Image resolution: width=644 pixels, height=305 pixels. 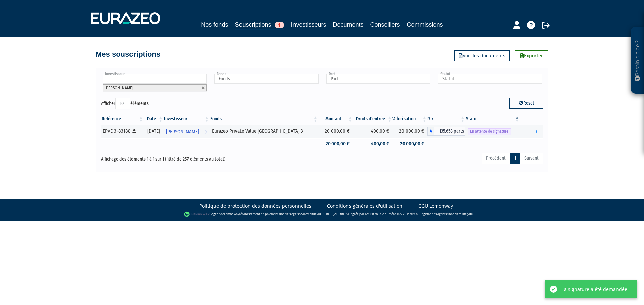 I want to click on i: [Français] Personne physique, so click(x=134, y=132).